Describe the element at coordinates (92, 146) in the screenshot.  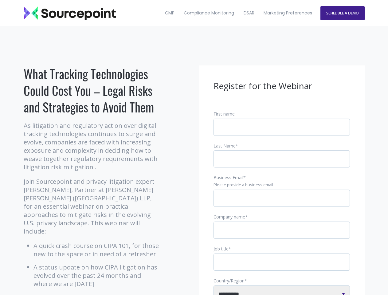
I see `p: As litigation and regulatory action over digital tracking technologies continues to surge and evo...` at that location.